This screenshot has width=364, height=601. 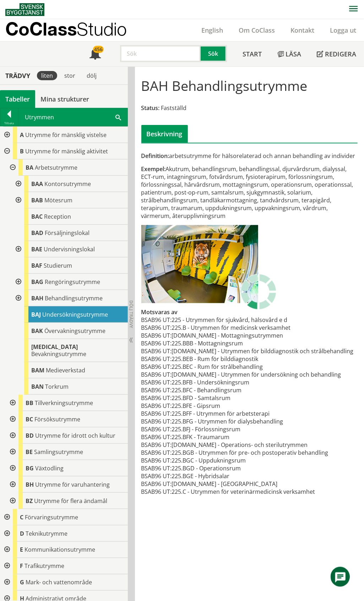 What do you see at coordinates (224, 86) in the screenshot?
I see `h1: BAH Behandlingsutrymme` at bounding box center [224, 86].